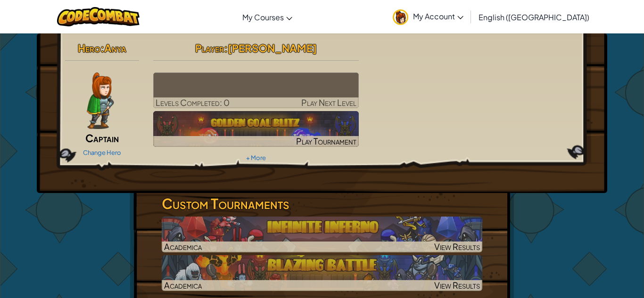 This screenshot has height=298, width=644. I want to click on h3: Custom Tournaments, so click(322, 203).